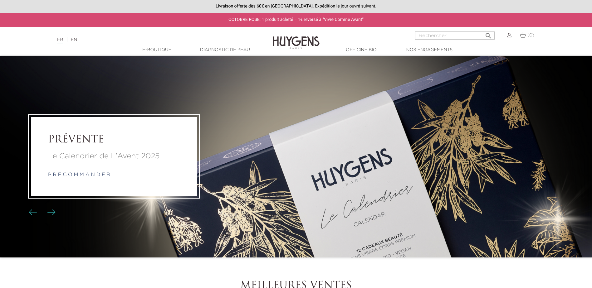  I want to click on a: p r é c o m m a n d e r, so click(79, 175).